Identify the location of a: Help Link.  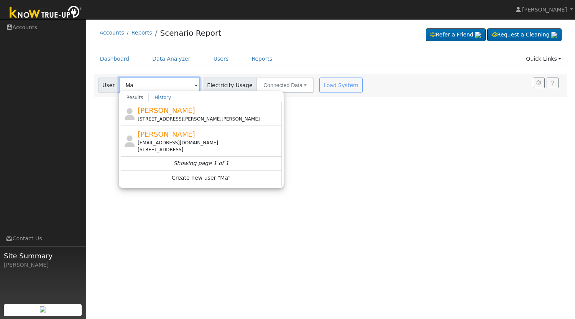
(552, 83).